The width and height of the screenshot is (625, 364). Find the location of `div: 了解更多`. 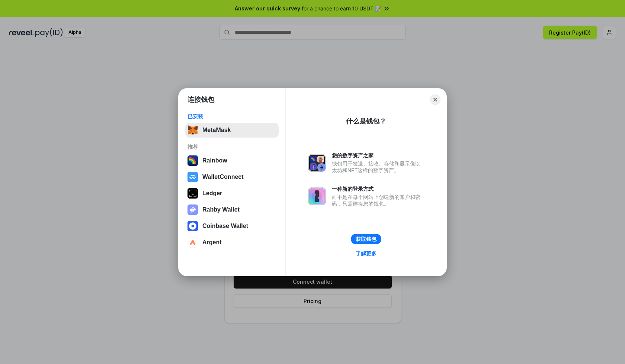

div: 了解更多 is located at coordinates (366, 254).